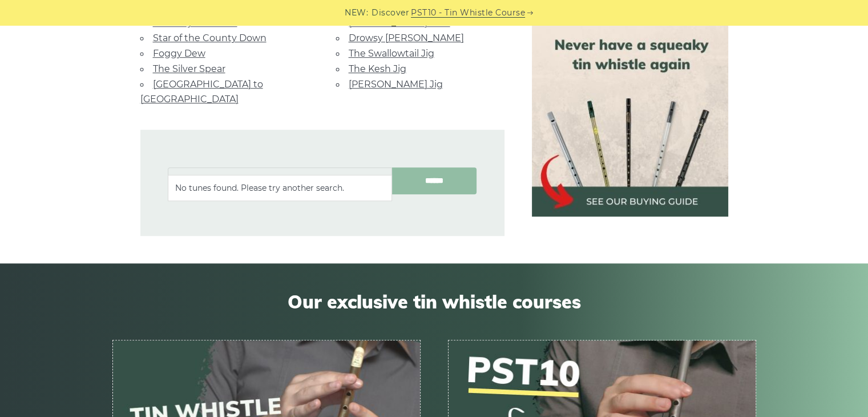 The height and width of the screenshot is (417, 868). Describe the element at coordinates (391, 53) in the screenshot. I see `a: The Swallowtail Jig` at that location.